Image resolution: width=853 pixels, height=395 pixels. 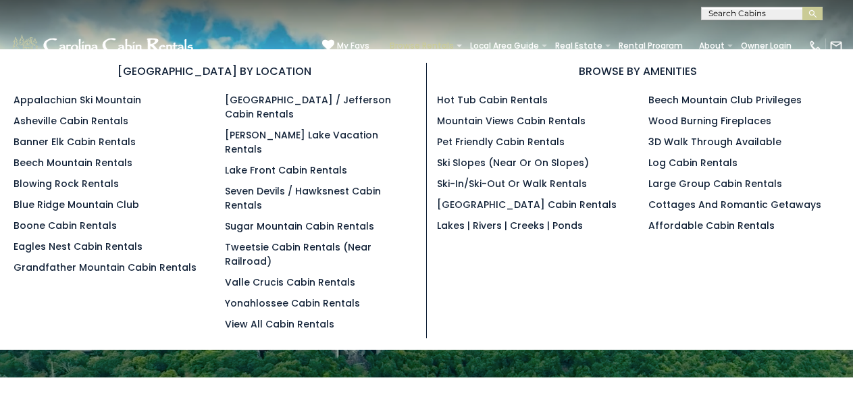 I want to click on a: Affordable Cabin Rentals, so click(x=712, y=226).